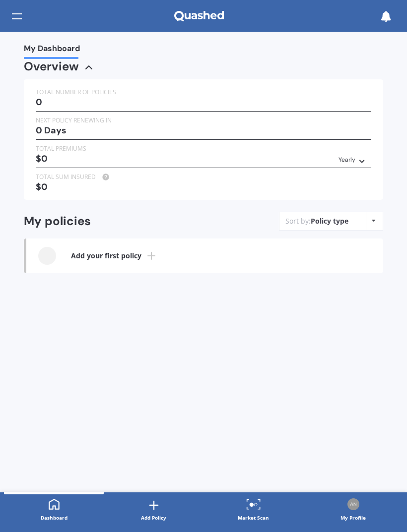 The width and height of the screenshot is (407, 532). Describe the element at coordinates (153, 510) in the screenshot. I see `a: Add Policy` at that location.